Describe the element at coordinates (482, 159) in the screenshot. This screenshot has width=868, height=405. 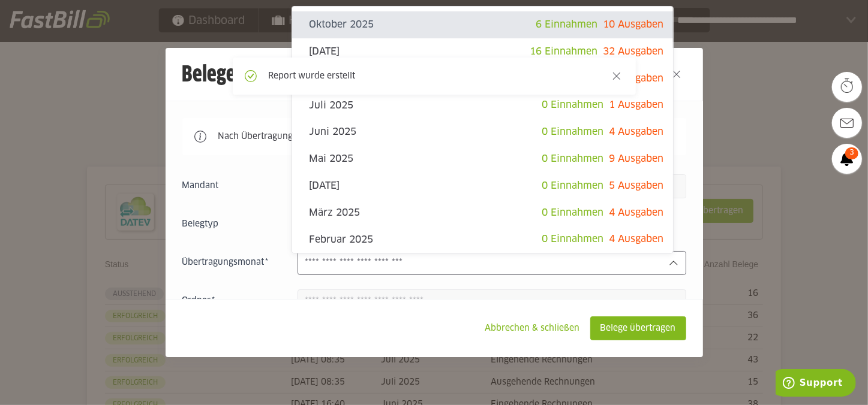
I see `sl-option: Mai 2025` at that location.